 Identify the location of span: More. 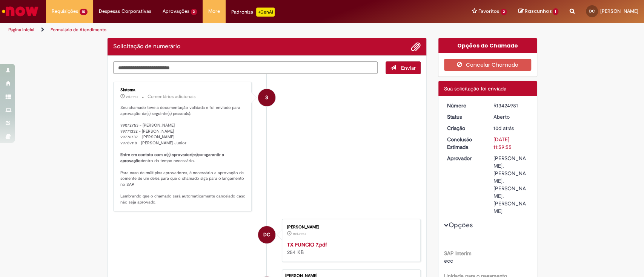
(214, 12).